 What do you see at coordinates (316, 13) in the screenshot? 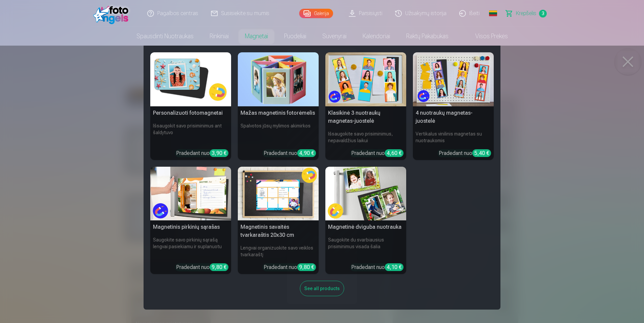
I see `a: Galerija` at bounding box center [316, 13].